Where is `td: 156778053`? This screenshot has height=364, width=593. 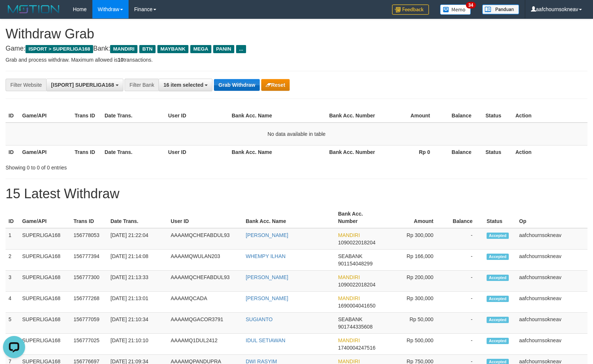
td: 156778053 is located at coordinates (89, 239).